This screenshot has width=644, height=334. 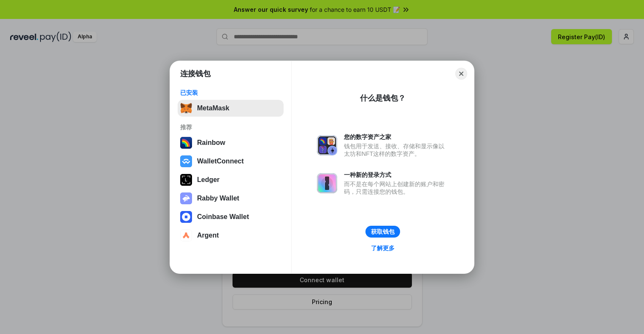 What do you see at coordinates (383, 232) in the screenshot?
I see `div: 获取钱包` at bounding box center [383, 232].